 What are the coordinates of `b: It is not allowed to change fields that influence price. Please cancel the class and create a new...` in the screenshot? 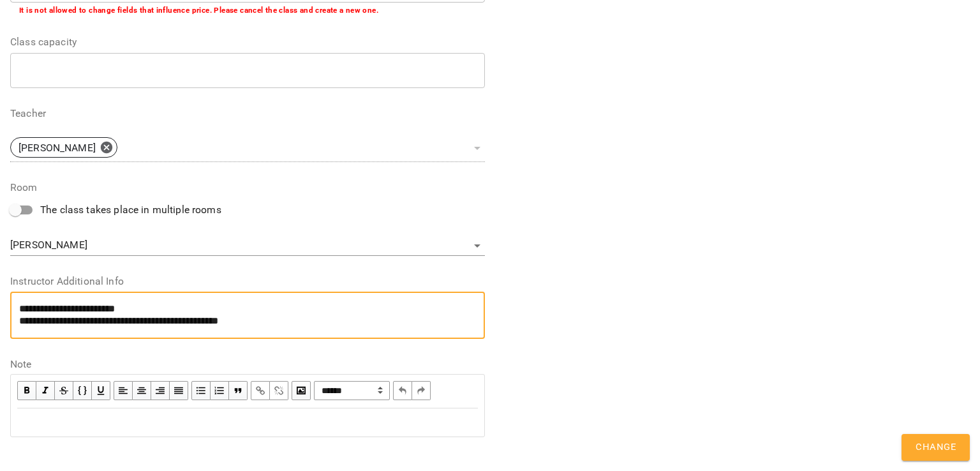 It's located at (198, 10).